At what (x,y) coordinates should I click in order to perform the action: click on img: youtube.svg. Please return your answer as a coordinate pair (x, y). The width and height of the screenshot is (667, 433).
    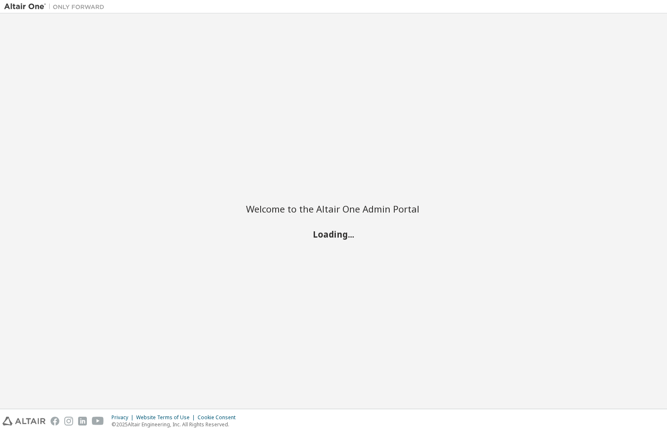
    Looking at the image, I should click on (98, 421).